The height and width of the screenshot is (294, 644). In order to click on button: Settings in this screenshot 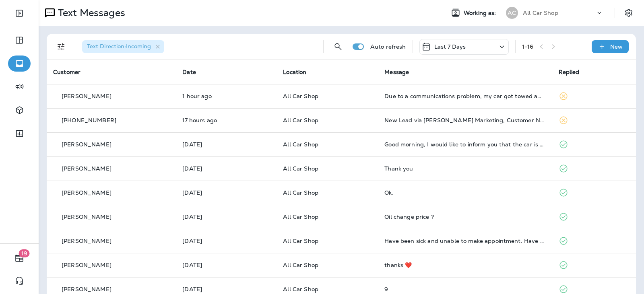, I will do `click(628, 13)`.